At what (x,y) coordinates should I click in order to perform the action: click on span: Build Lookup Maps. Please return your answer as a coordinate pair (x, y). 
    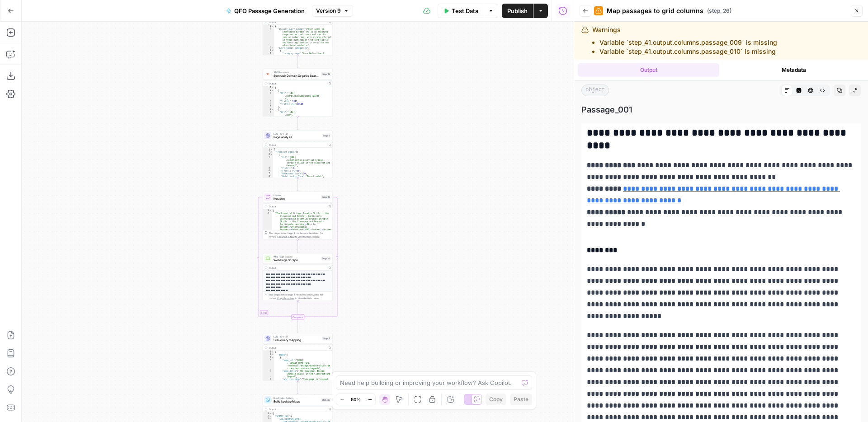
    Looking at the image, I should click on (296, 402).